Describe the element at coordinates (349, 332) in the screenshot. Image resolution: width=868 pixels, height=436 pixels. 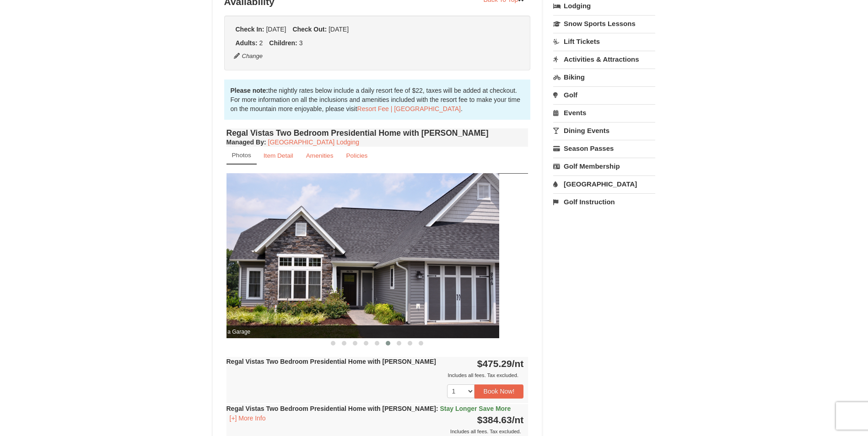
I see `span: Features a Garage` at that location.